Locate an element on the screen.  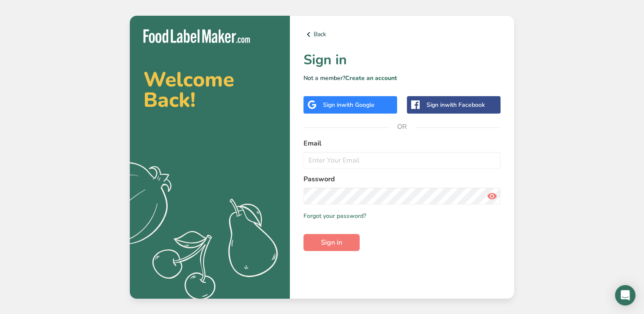
p: Not a member? is located at coordinates (402, 78).